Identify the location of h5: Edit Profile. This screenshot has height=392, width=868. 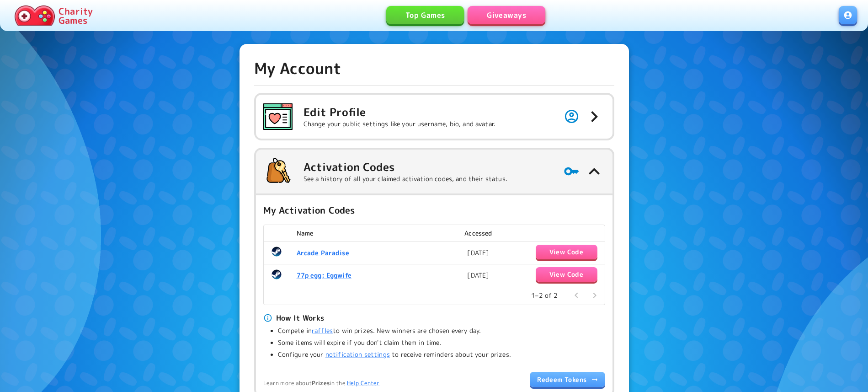
(399, 112).